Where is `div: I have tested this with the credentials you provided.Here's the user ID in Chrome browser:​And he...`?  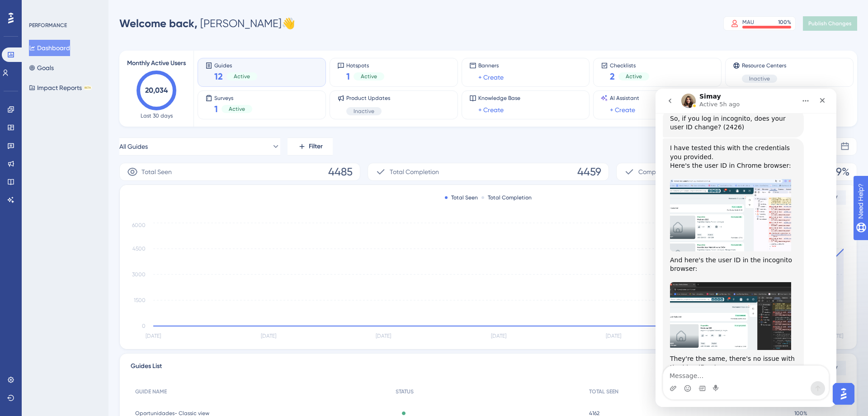
div: I have tested this with the credentials you provided.Here's the user ID in Chrome browser:​And he... is located at coordinates (77, 169).